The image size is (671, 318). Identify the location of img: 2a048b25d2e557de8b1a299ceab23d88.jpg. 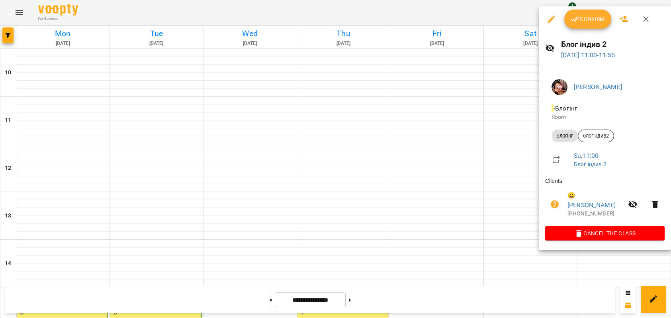
(559, 87).